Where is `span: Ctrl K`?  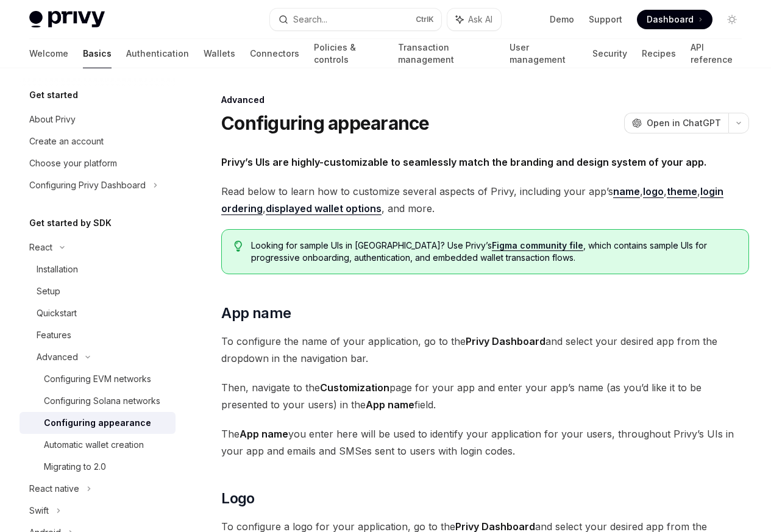
span: Ctrl K is located at coordinates (425, 20).